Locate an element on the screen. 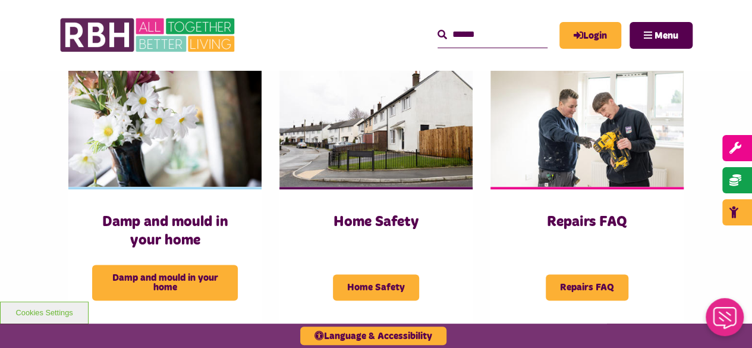  span: Repairs FAQ is located at coordinates (587, 287).